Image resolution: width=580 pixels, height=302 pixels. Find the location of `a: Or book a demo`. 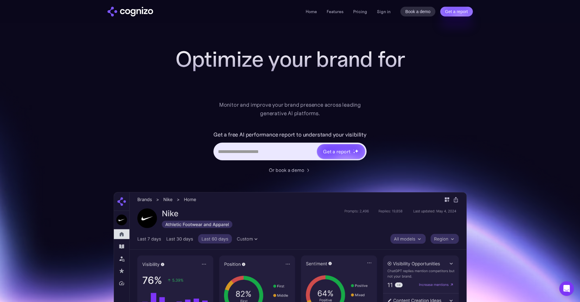

a: Or book a demo is located at coordinates (290, 170).